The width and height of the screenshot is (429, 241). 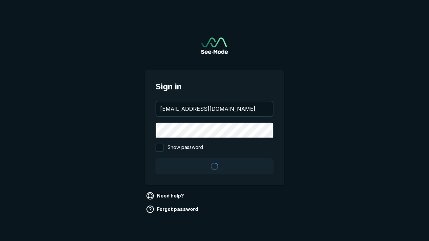 What do you see at coordinates (214, 87) in the screenshot?
I see `span: Sign in` at bounding box center [214, 87].